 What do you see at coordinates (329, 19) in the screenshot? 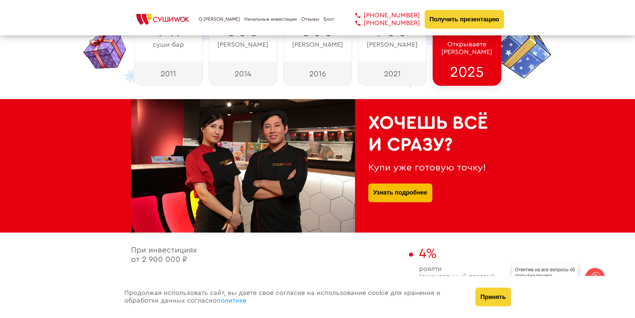
I see `a: Блог` at bounding box center [329, 19].